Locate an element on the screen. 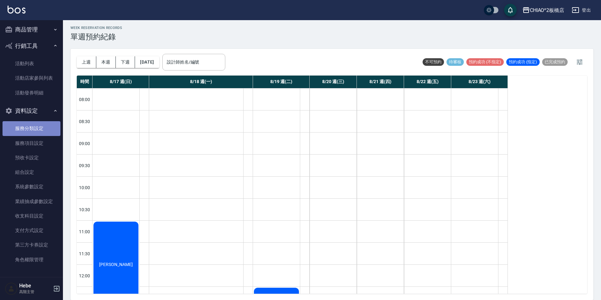 The height and width of the screenshot is (300, 601). div: 8/20 週(三) is located at coordinates (333, 82).